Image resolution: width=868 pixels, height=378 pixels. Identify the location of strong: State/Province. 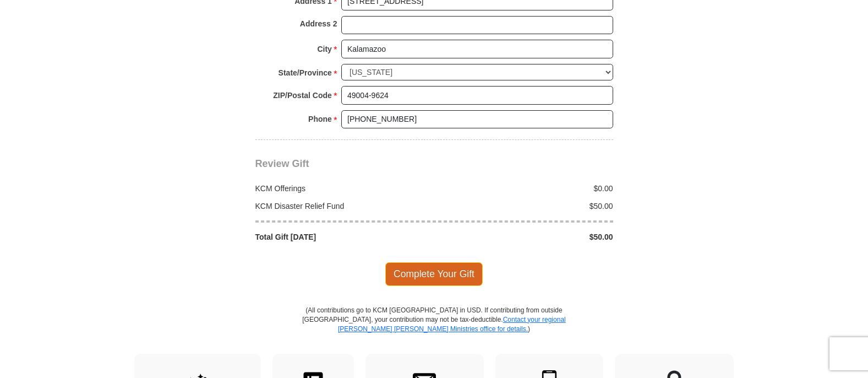
(305, 73).